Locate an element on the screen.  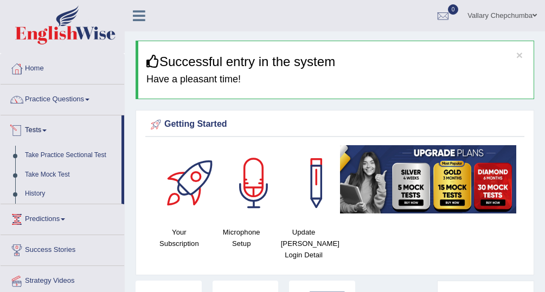
h4: Have a pleasant time! is located at coordinates (336, 80).